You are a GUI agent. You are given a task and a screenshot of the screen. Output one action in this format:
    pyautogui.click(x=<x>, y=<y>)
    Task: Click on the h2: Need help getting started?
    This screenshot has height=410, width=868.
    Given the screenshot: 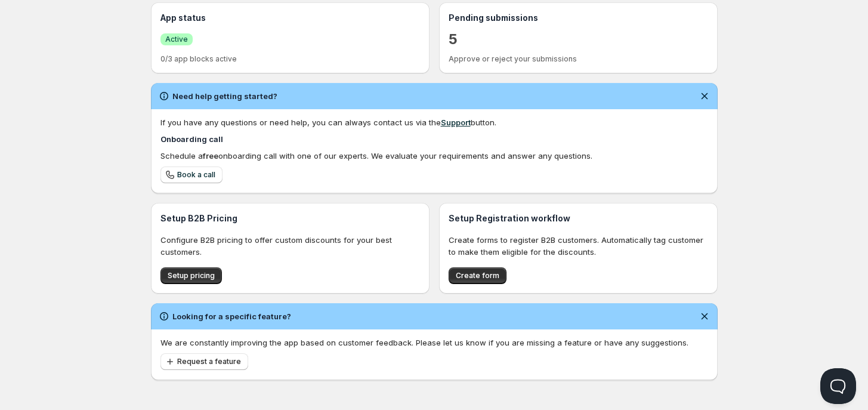 What is the action you would take?
    pyautogui.click(x=225, y=96)
    